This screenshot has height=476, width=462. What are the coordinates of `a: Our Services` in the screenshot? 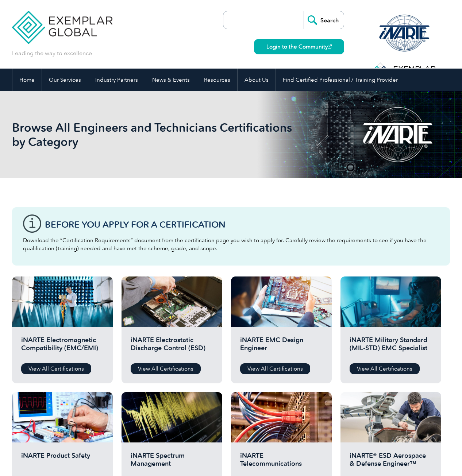 It's located at (65, 80).